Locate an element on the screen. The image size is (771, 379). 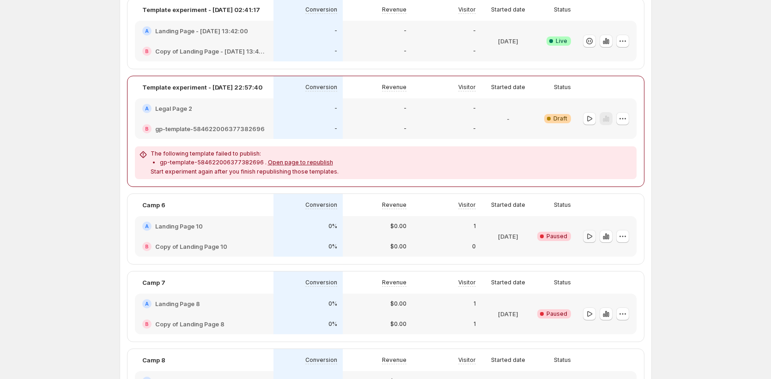
p: gp-template-584622006377382696 . is located at coordinates (249, 163).